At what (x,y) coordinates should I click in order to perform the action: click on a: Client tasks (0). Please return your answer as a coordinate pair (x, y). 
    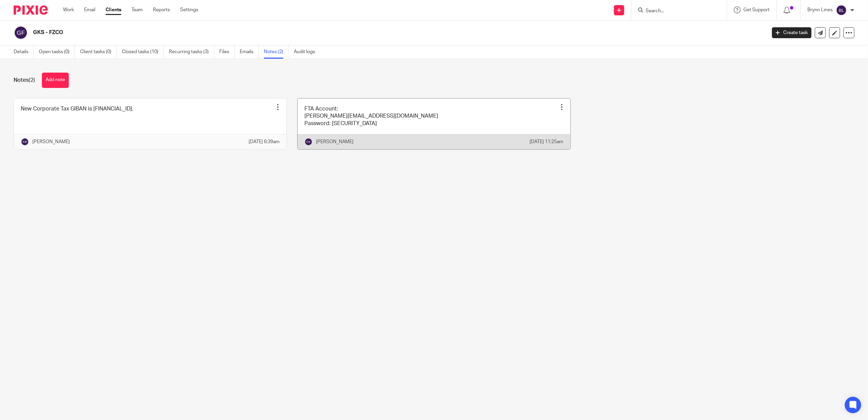
    Looking at the image, I should click on (98, 52).